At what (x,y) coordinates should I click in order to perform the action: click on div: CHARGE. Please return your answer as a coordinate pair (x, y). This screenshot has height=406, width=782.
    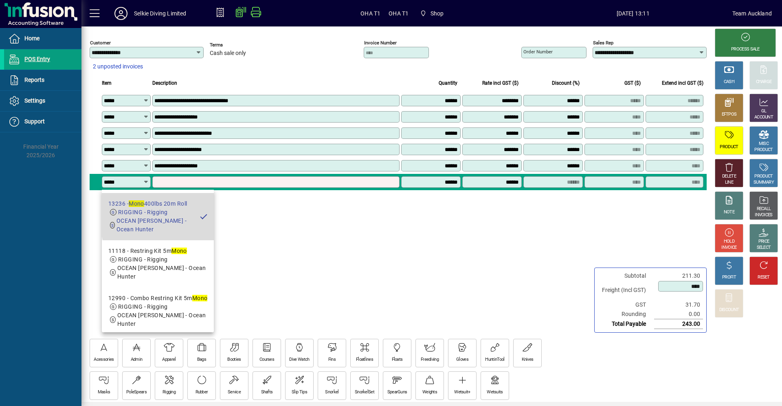
    Looking at the image, I should click on (764, 82).